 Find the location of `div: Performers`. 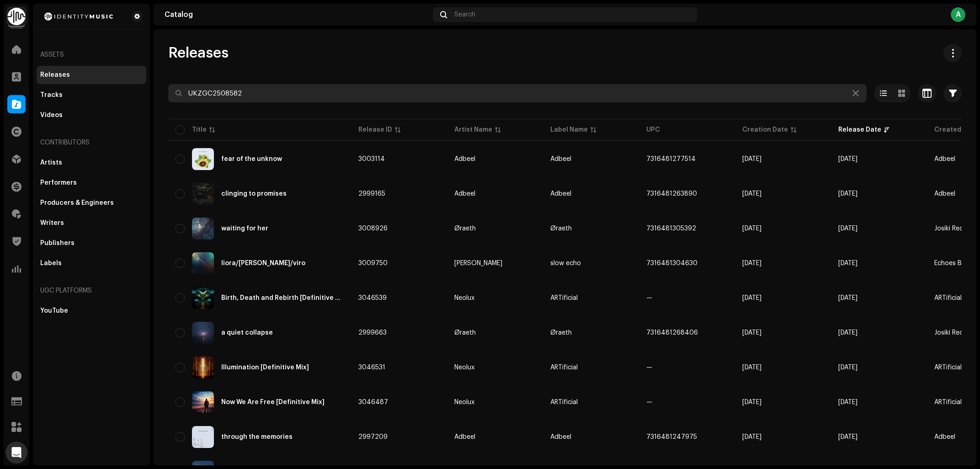

div: Performers is located at coordinates (59, 183).